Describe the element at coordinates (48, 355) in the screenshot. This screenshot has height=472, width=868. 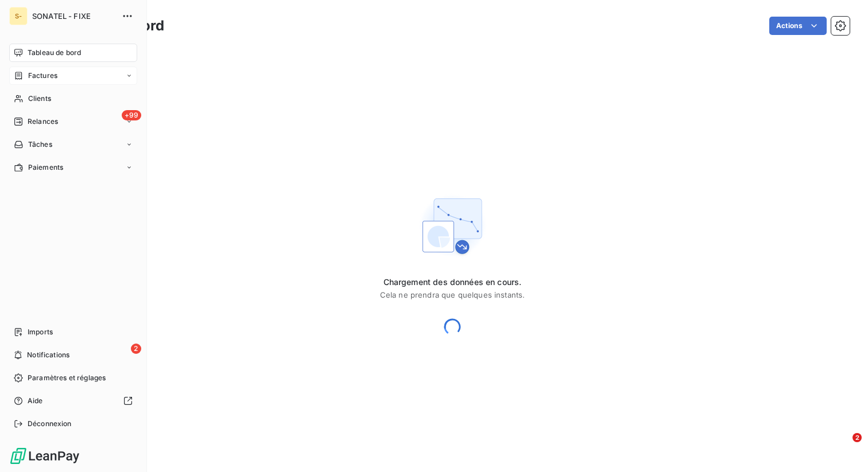
I see `span: Notifications` at that location.